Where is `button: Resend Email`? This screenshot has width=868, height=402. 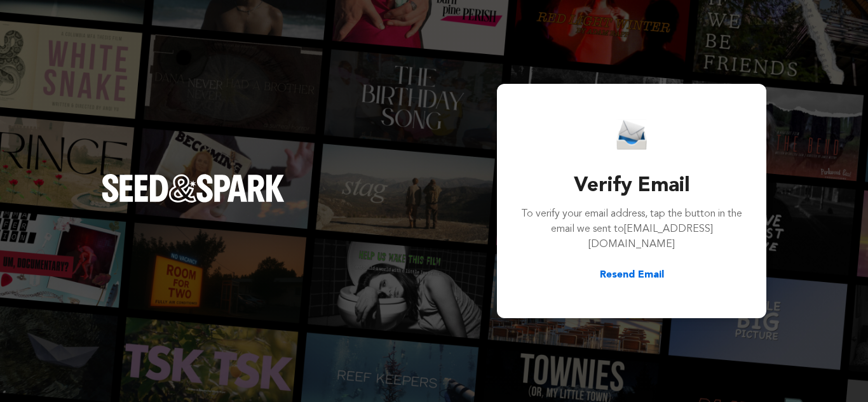 button: Resend Email is located at coordinates (632, 275).